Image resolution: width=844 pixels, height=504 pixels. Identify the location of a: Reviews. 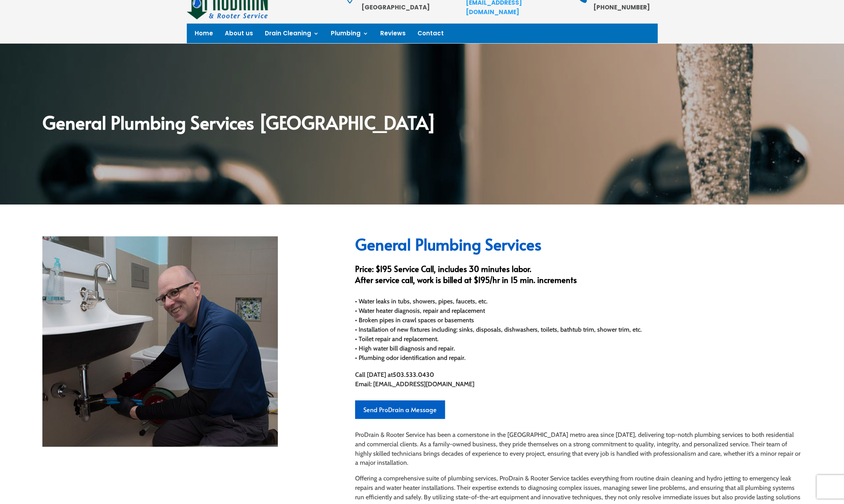
(393, 35).